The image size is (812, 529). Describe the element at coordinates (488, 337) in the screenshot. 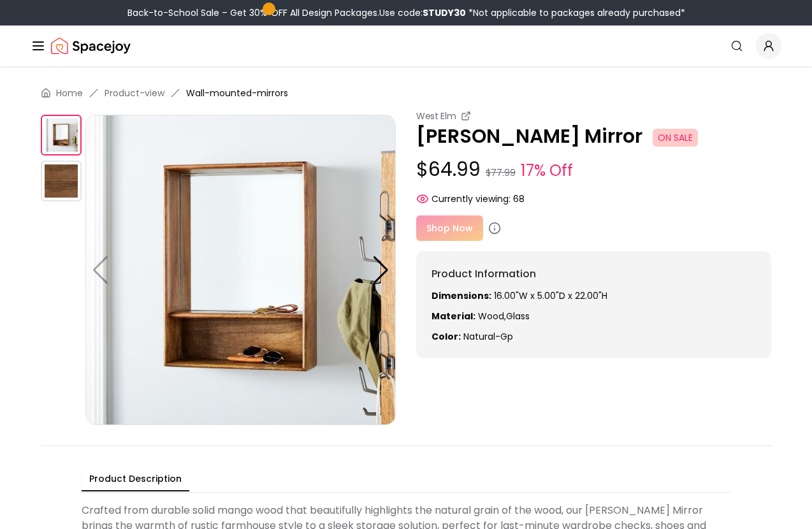

I see `span: natural-gp` at that location.